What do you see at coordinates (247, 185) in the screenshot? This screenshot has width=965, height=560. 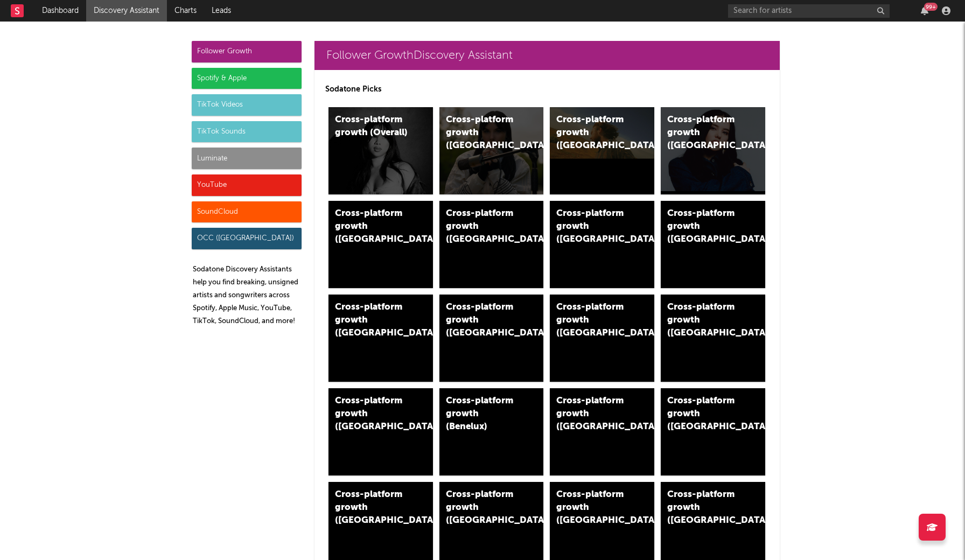 I see `div: YouTube` at bounding box center [247, 185].